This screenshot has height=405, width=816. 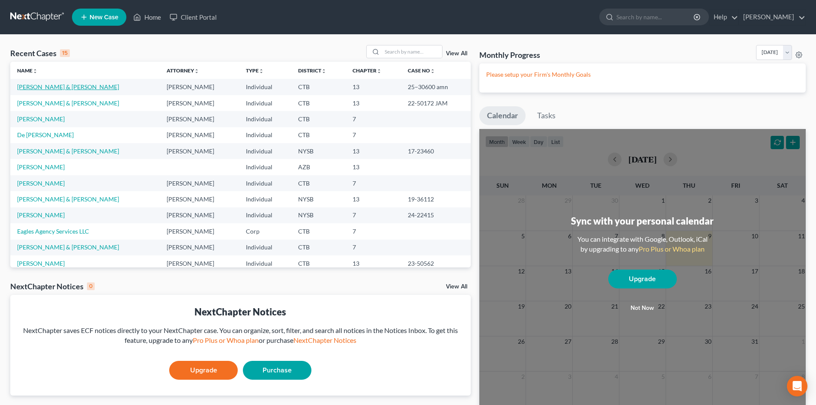 I want to click on a: Attorneyunfold_more, so click(x=183, y=70).